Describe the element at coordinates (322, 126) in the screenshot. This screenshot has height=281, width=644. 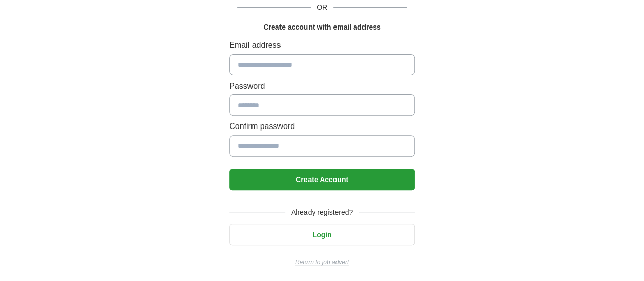
I see `label: Confirm password` at that location.